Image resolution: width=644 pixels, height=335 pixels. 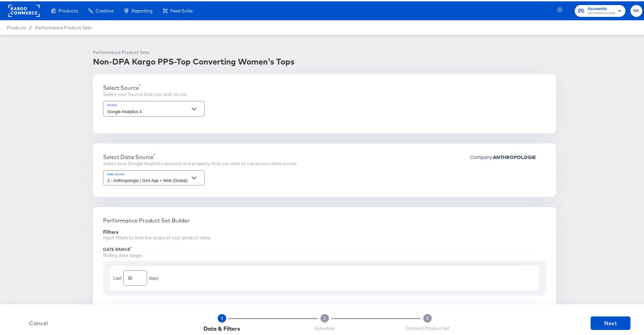 What do you see at coordinates (145, 93) in the screenshot?
I see `div: Select your Source that you wish to use.` at bounding box center [145, 93].